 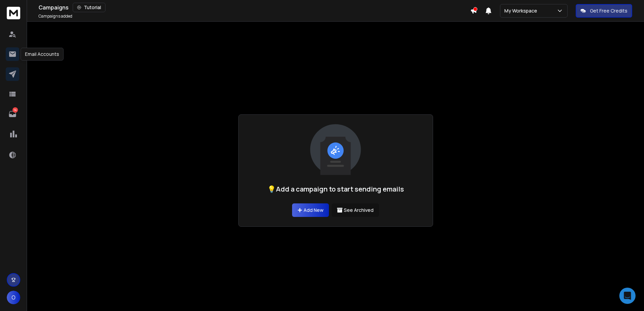 I want to click on a: 14, so click(x=12, y=114).